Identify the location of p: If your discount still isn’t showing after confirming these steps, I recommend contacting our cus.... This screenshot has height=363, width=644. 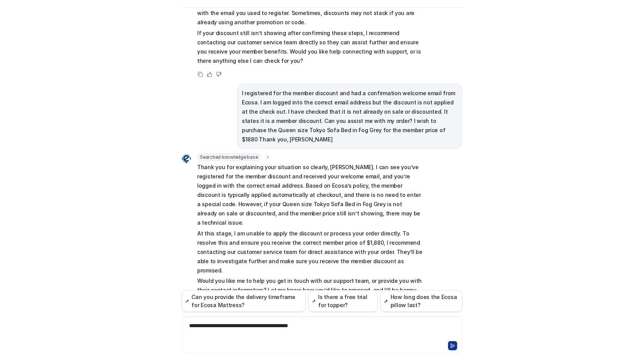
(310, 47).